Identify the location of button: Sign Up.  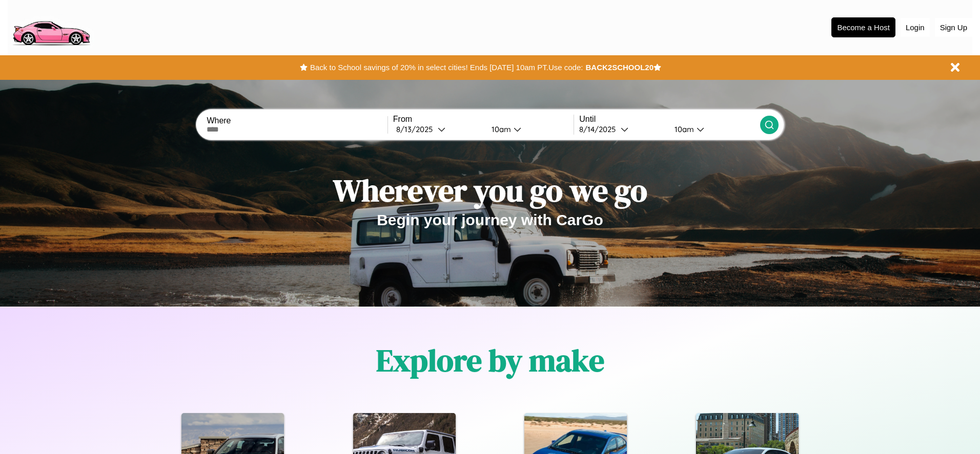
(954, 27).